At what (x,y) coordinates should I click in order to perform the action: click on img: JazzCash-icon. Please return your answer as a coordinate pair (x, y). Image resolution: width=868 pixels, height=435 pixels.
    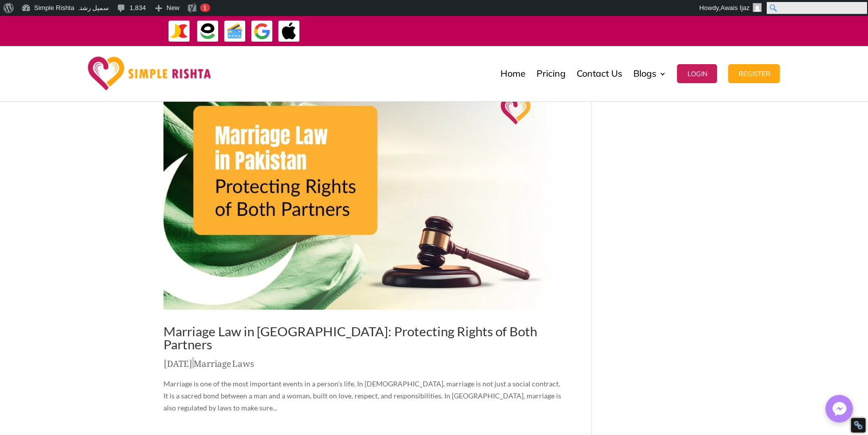
    Looking at the image, I should click on (179, 31).